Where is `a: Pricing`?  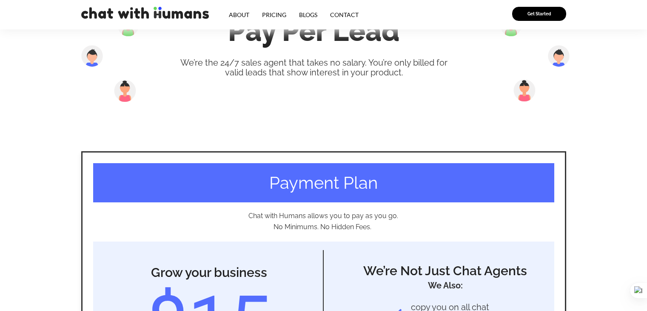 a: Pricing is located at coordinates (274, 14).